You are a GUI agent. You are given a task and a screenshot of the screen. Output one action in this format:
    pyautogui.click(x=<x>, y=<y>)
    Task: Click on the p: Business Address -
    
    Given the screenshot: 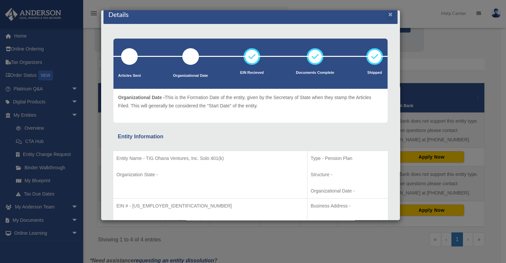 What is the action you would take?
    pyautogui.click(x=347, y=206)
    